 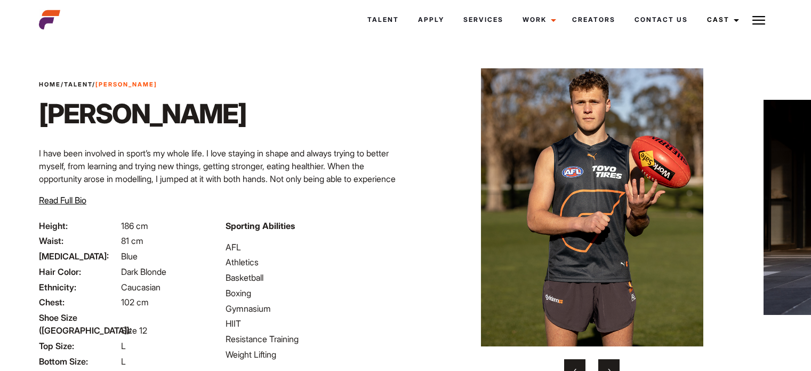 What do you see at coordinates (50, 84) in the screenshot?
I see `a: Home` at bounding box center [50, 84].